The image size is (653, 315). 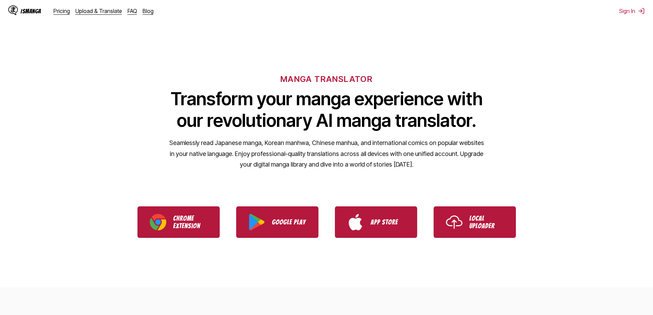 What do you see at coordinates (257, 222) in the screenshot?
I see `img: Google Play logo` at bounding box center [257, 222].